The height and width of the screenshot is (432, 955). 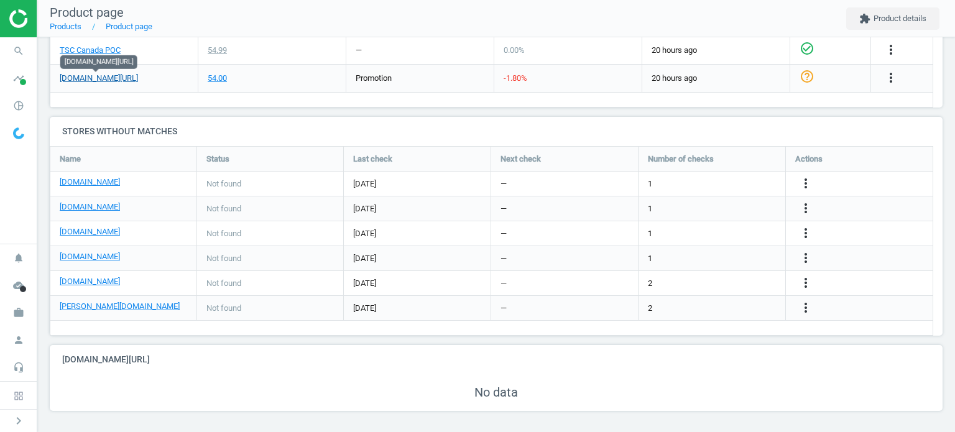 I want to click on i: chevron_right, so click(x=19, y=421).